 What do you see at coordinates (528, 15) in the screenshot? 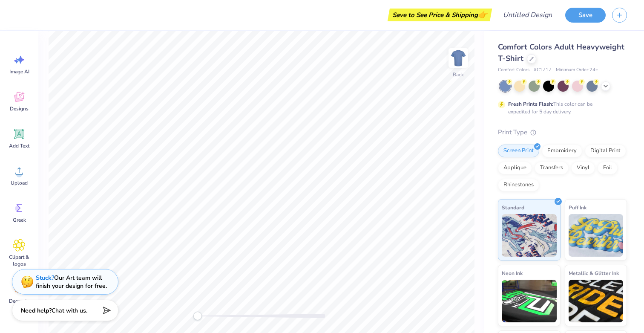
I see `input: Untitled Design` at bounding box center [528, 15].